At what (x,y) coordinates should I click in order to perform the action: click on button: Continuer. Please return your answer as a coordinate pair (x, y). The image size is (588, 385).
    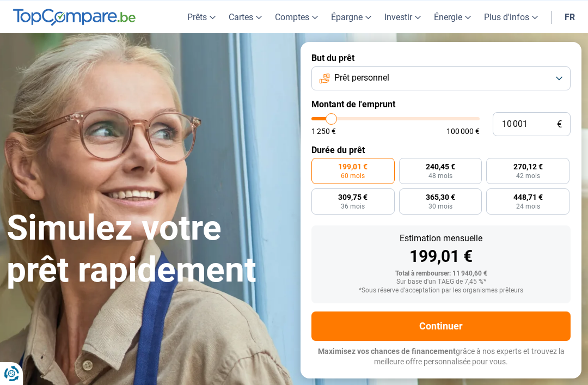
    Looking at the image, I should click on (441, 326).